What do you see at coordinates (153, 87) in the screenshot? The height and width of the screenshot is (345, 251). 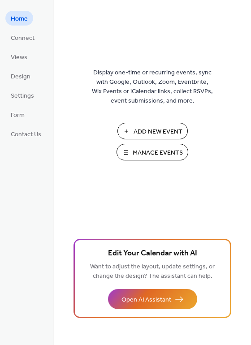 I see `span: Display one-time or recurring events, sync with Google, Outlook, Zoom, Eventbrite, Wix Events or ...` at bounding box center [153, 87].